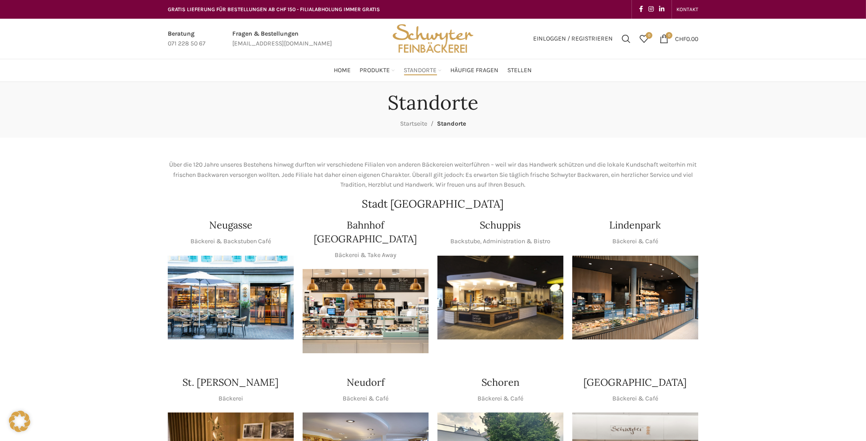 The image size is (866, 441). I want to click on h4: Schuppis, so click(501, 225).